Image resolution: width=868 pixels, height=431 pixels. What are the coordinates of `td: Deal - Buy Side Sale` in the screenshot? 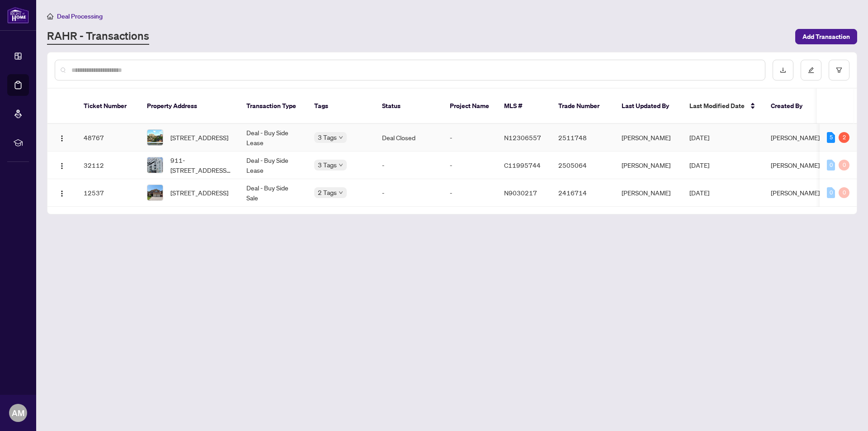 It's located at (273, 192).